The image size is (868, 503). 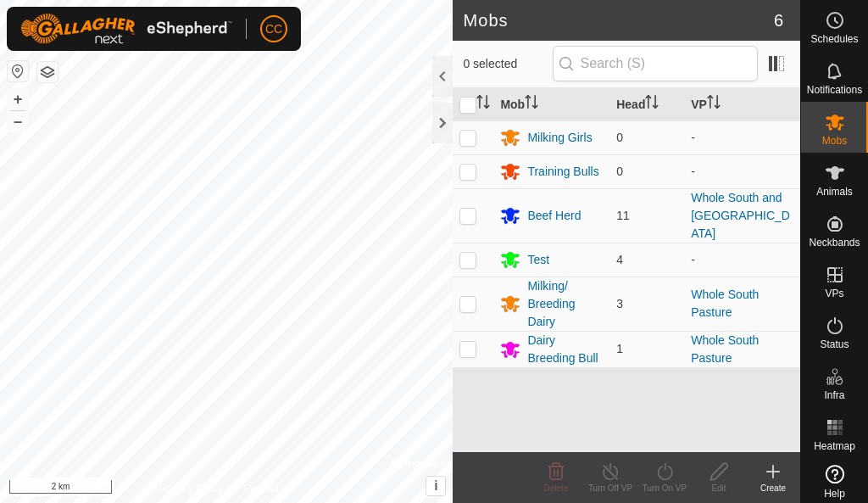 What do you see at coordinates (507, 64) in the screenshot?
I see `span: 0 selected` at bounding box center [507, 64].